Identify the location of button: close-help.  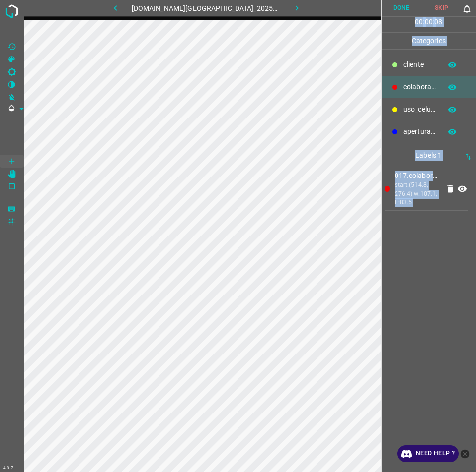
(464, 454).